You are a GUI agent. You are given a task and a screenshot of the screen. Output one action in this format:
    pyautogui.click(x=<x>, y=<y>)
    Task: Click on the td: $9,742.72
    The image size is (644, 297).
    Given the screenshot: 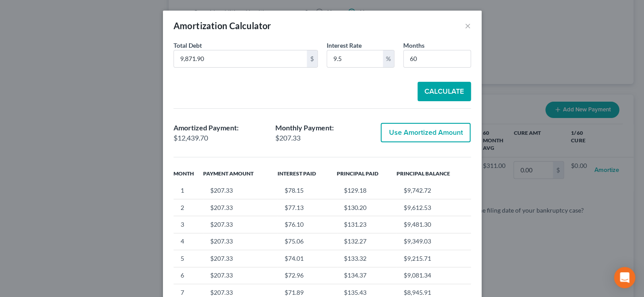 What is the action you would take?
    pyautogui.click(x=434, y=190)
    